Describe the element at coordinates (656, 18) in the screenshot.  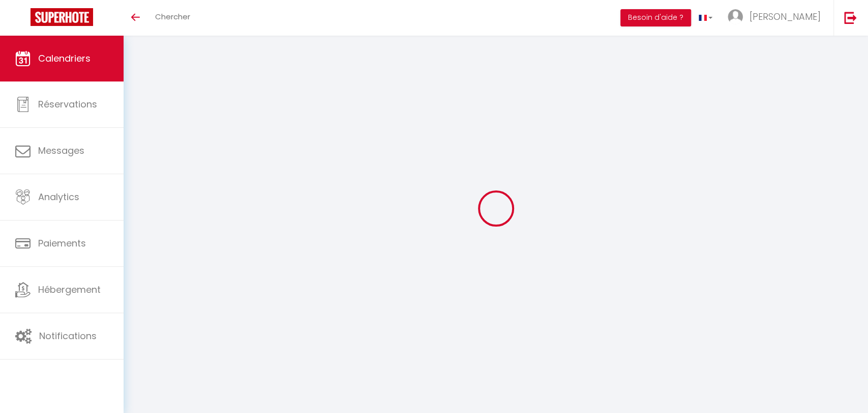
I see `button: Besoin d'aide ?` at that location.